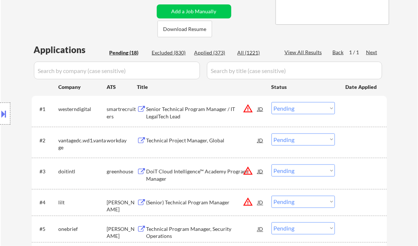 Image resolution: width=418 pixels, height=246 pixels. Describe the element at coordinates (338, 52) in the screenshot. I see `div: Back` at that location.